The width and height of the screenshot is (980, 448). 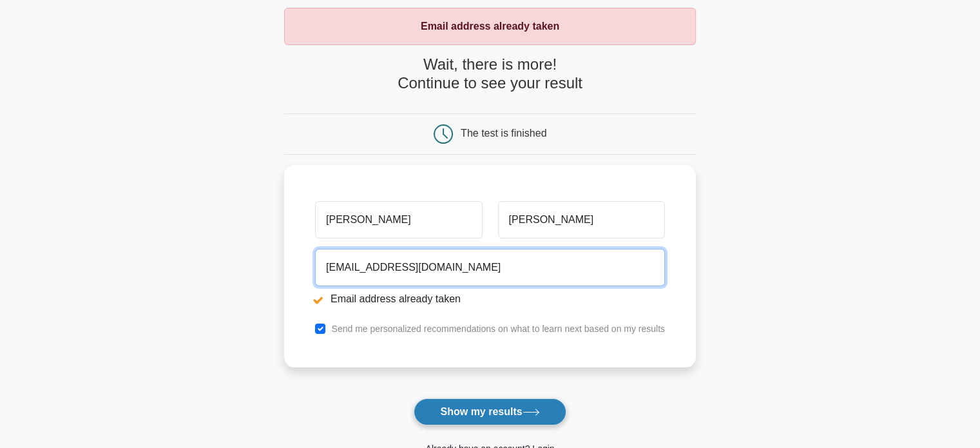 What do you see at coordinates (490, 267) in the screenshot?
I see `input: Email` at bounding box center [490, 267].